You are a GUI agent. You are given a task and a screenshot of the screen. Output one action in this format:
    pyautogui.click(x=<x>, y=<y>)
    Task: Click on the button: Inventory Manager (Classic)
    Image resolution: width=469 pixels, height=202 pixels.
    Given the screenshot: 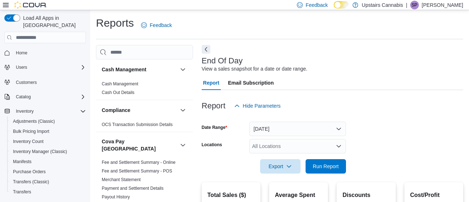 What is the action you would take?
    pyautogui.click(x=48, y=152)
    